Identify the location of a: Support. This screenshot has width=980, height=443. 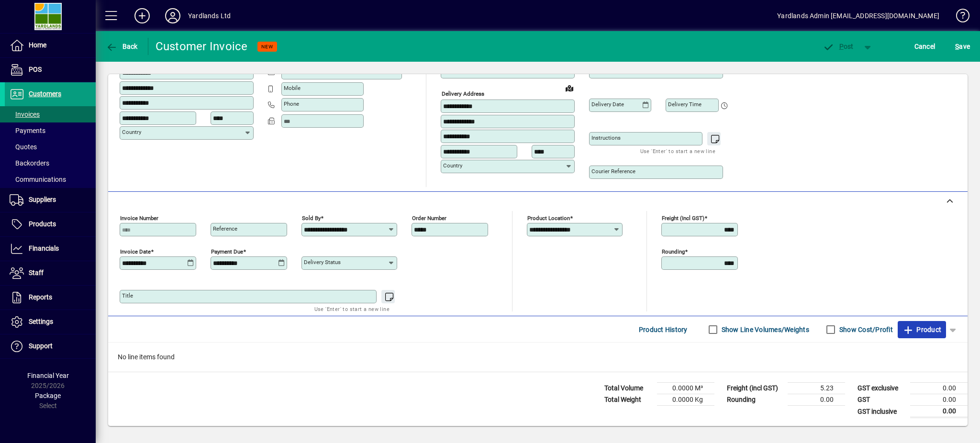
(50, 347).